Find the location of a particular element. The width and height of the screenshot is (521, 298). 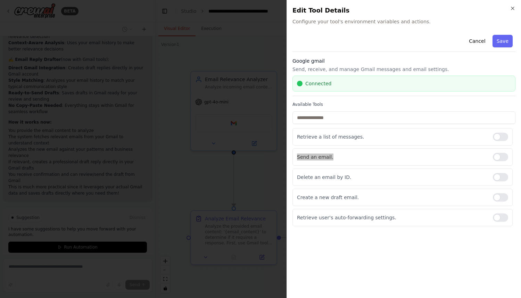

h3: Google gmail is located at coordinates (404, 61).